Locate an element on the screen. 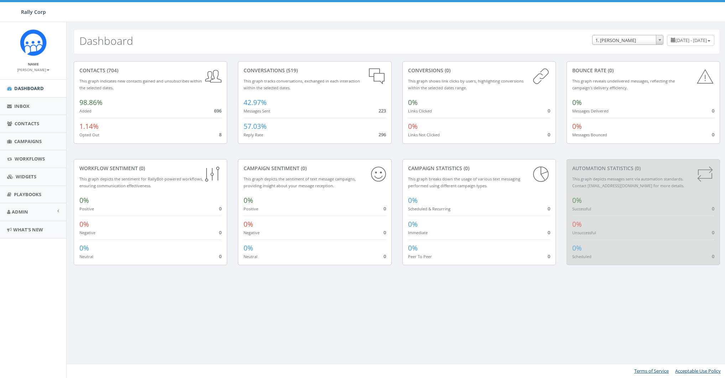 This screenshot has height=378, width=725. small: Unsuccessful is located at coordinates (584, 232).